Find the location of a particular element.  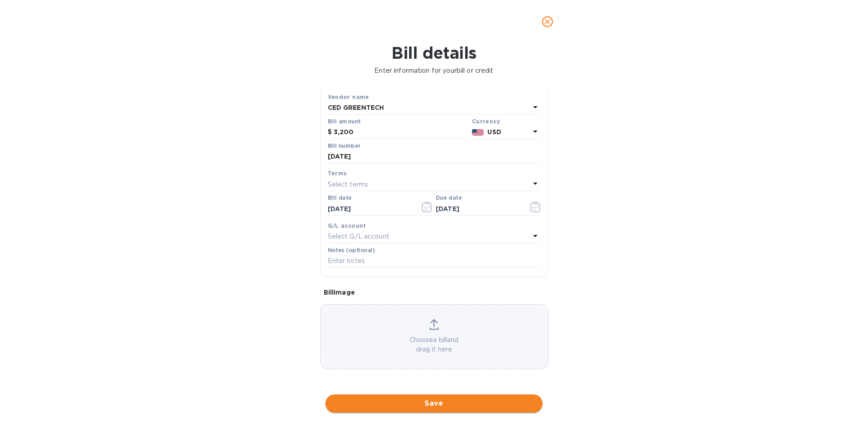

p: Bill image is located at coordinates (434, 292).